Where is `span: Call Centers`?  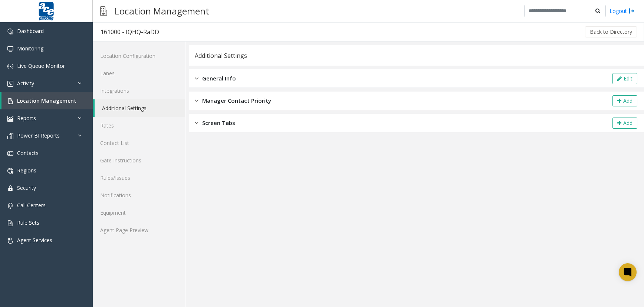 span: Call Centers is located at coordinates (31, 205).